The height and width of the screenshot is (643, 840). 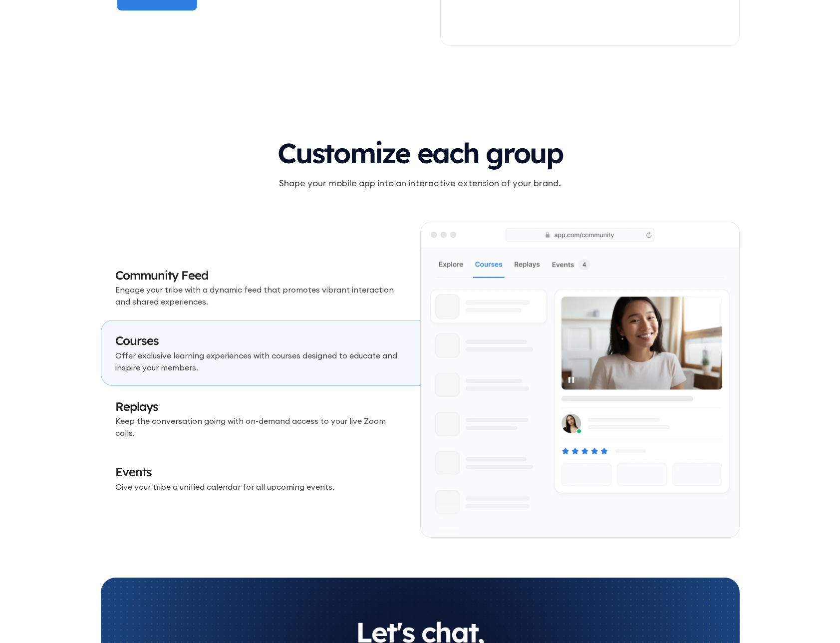 I want to click on p: Keep the conversation going with on-demand access to your live Zoom calls., so click(x=261, y=427).